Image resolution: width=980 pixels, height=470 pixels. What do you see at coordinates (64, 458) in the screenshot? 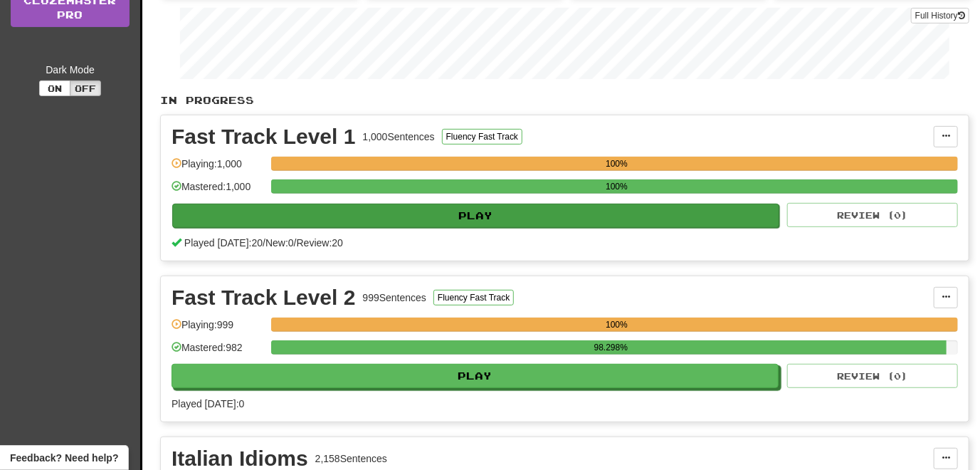
I see `span: Open feedback widget` at bounding box center [64, 458].